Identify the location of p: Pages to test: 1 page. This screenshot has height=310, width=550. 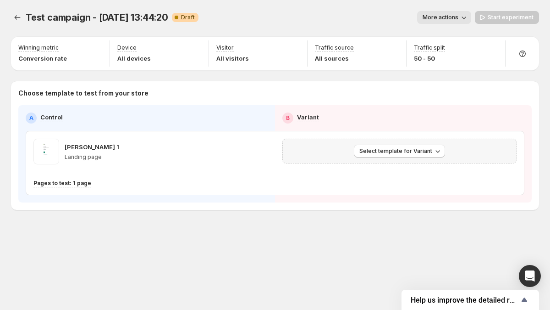
(62, 183).